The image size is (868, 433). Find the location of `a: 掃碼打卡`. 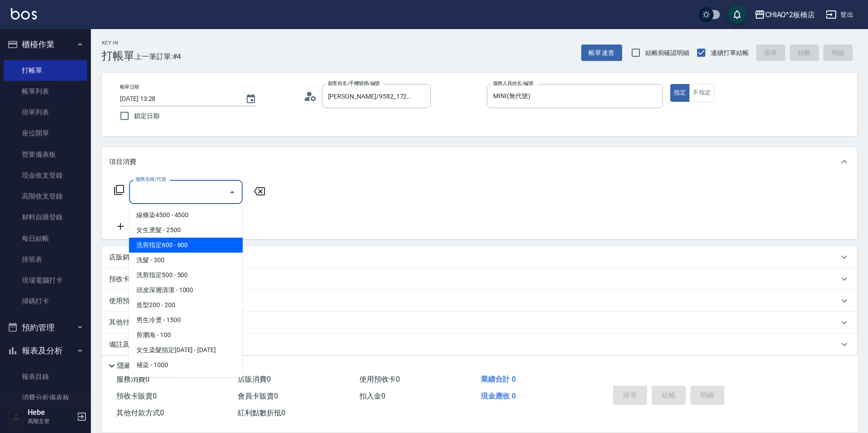

a: 掃碼打卡 is located at coordinates (46, 301).